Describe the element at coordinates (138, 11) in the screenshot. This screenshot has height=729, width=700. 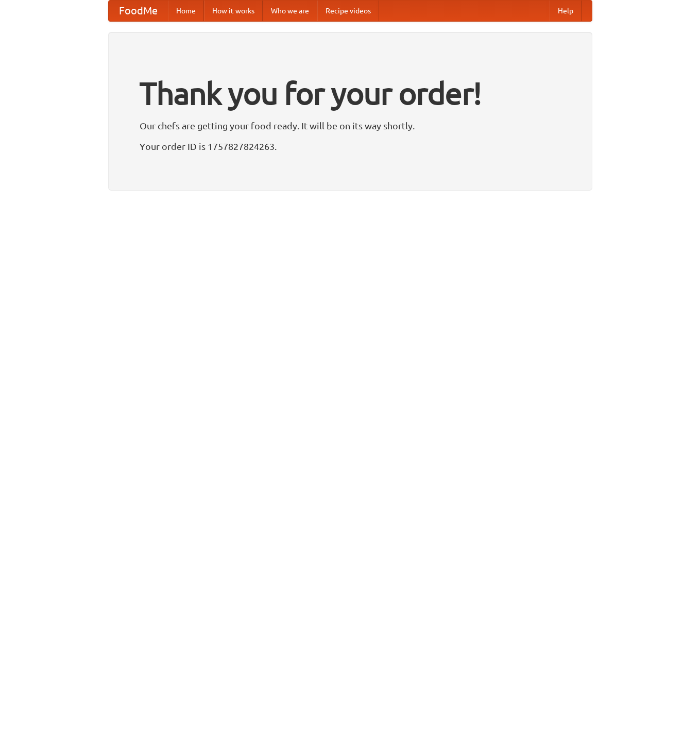
I see `a: FoodMe` at that location.